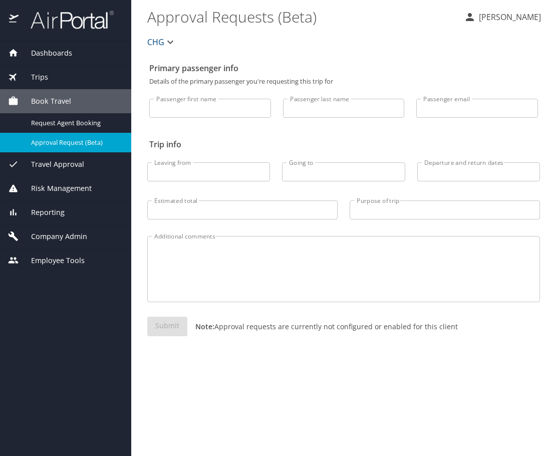 This screenshot has height=456, width=556. I want to click on p: Details of the primary passenger you're requesting this trip for, so click(344, 81).